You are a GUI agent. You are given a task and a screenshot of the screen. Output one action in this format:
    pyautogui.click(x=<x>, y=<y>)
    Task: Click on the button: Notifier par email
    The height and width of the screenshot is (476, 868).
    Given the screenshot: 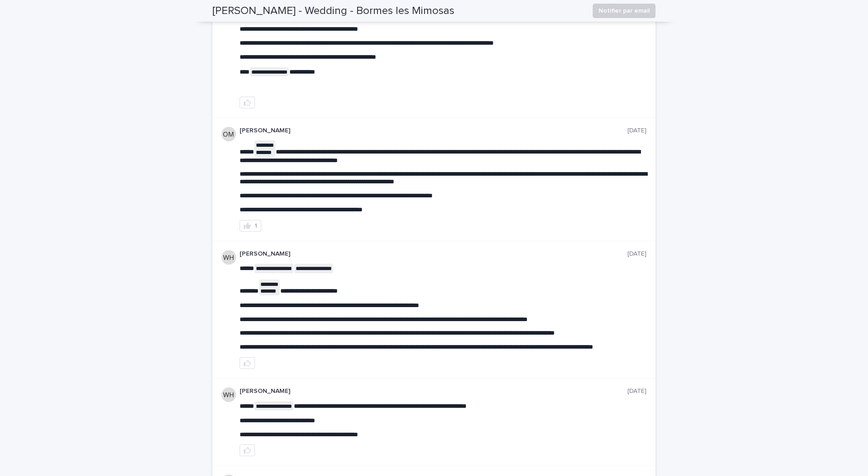 What is the action you would take?
    pyautogui.click(x=624, y=11)
    